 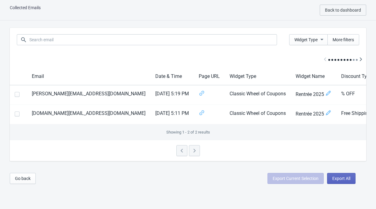 What do you see at coordinates (343, 40) in the screenshot?
I see `span: More filters` at bounding box center [343, 40].